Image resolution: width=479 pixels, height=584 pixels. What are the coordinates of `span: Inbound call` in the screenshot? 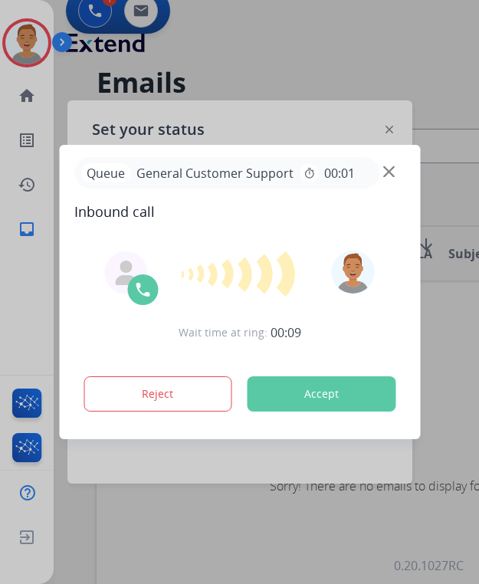 It's located at (239, 211).